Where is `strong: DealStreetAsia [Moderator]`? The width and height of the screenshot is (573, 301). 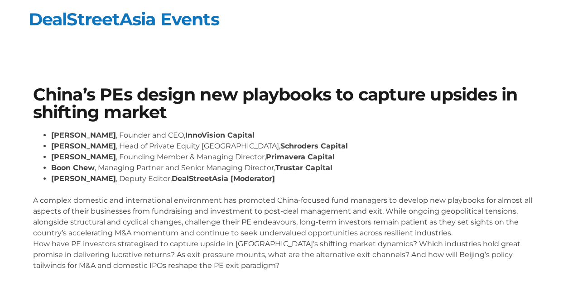
strong: DealStreetAsia [Moderator] is located at coordinates (223, 178).